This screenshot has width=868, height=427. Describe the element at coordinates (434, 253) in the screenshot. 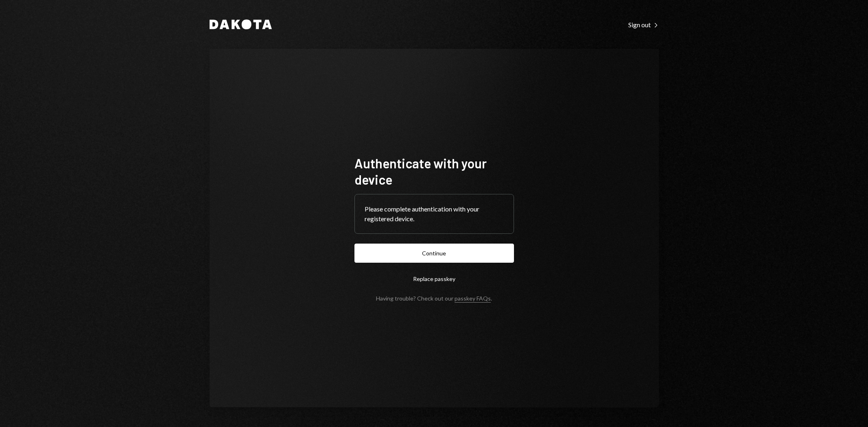

I see `button: Continue` at that location.